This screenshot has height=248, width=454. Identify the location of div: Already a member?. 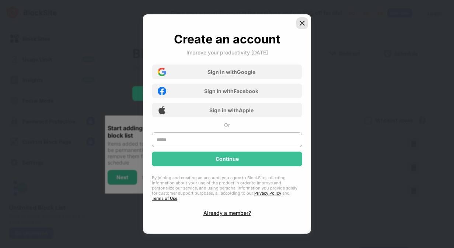
(227, 213).